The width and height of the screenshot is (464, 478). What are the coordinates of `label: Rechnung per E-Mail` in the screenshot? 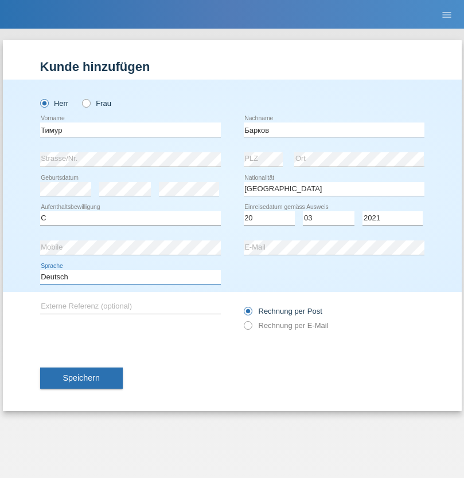 It's located at (286, 325).